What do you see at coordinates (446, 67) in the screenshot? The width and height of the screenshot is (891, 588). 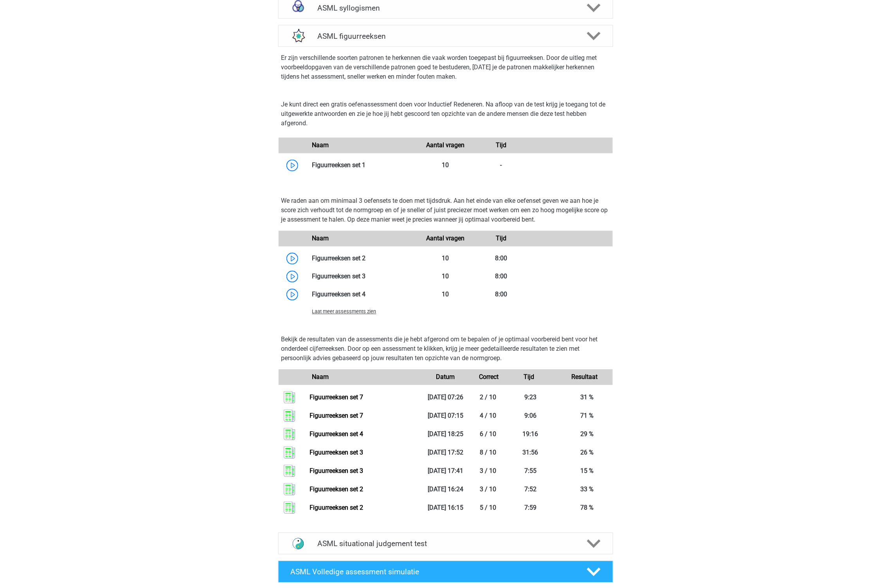 I see `p: Er zijn verschillende soorten patronen te herkennen die vaak worden toegepast bij figuurreeksen. ...` at bounding box center [446, 67].